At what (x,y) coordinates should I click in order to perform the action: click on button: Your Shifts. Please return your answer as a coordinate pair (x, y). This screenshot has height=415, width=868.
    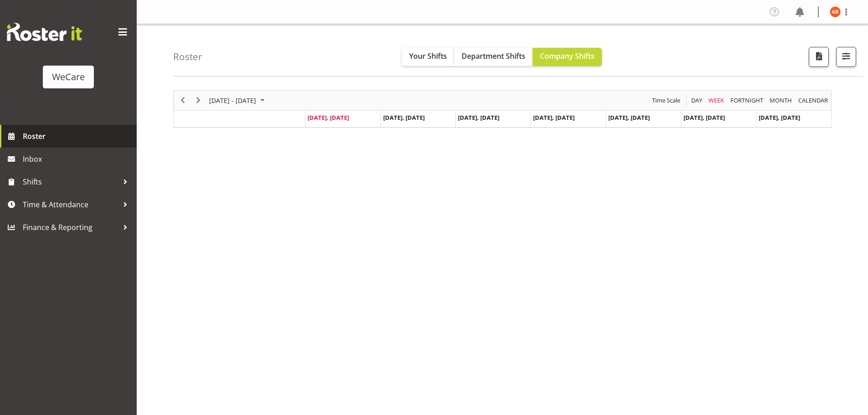
    Looking at the image, I should click on (428, 57).